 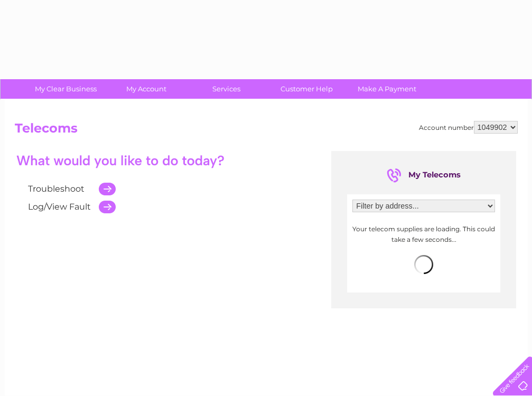 I want to click on p: Your telecom supplies are loading. This could take a few seconds..., so click(x=424, y=234).